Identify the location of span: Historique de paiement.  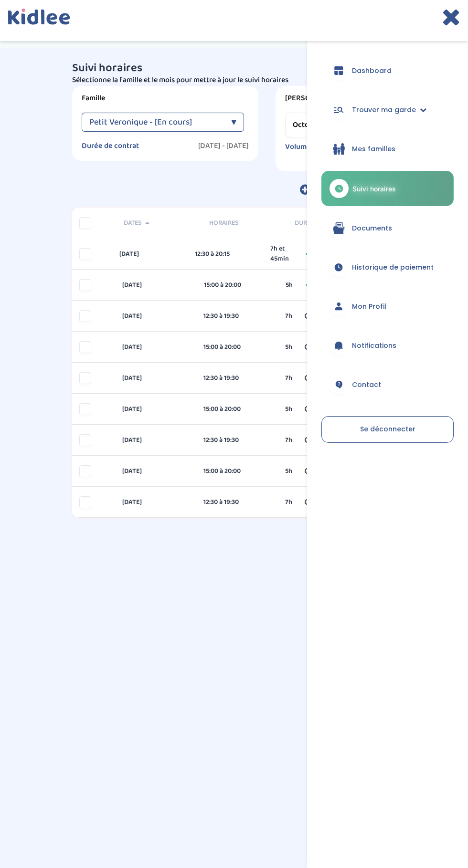
(393, 267).